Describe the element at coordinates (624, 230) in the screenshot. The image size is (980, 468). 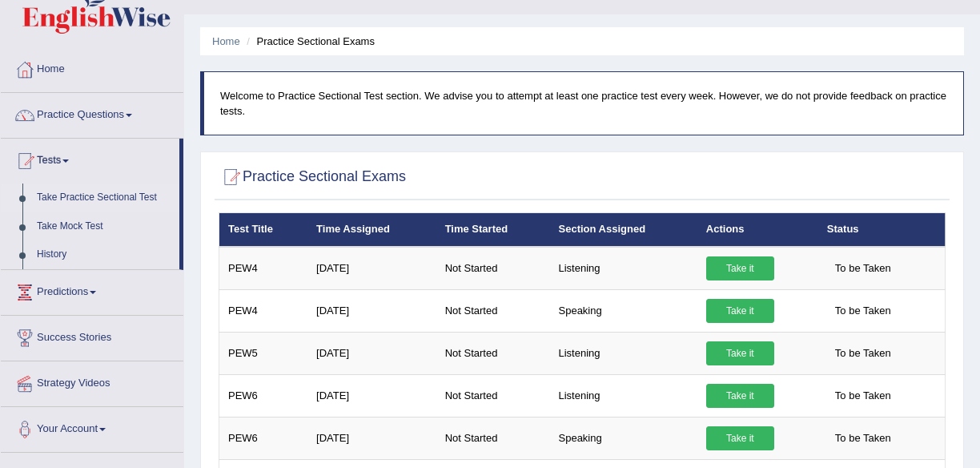
I see `th: Section Assigned` at that location.